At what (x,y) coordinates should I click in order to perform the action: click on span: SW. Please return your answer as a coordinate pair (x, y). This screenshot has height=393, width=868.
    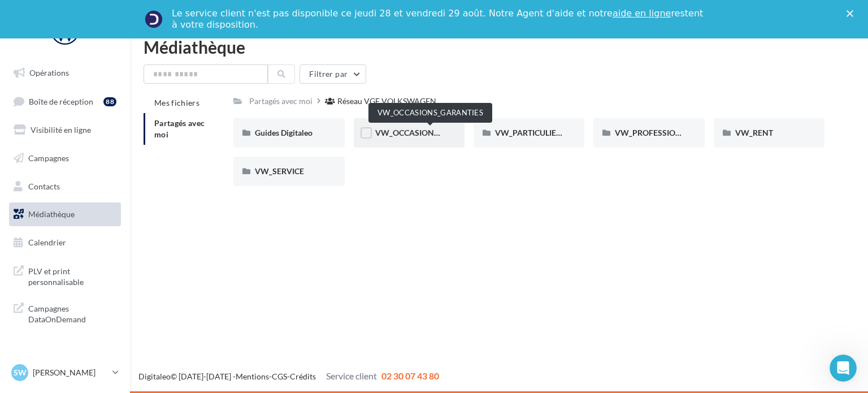
    Looking at the image, I should click on (20, 373).